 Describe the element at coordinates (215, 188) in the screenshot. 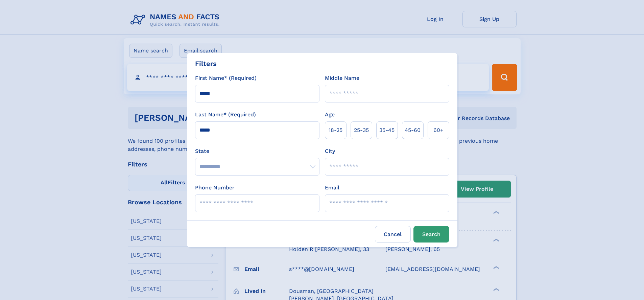

I see `label: Phone Number` at that location.